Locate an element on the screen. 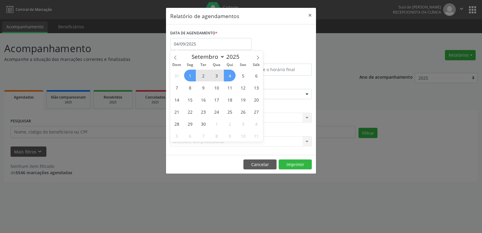 The height and width of the screenshot is (233, 482). span: Setembro 30, 2025 is located at coordinates (203, 124).